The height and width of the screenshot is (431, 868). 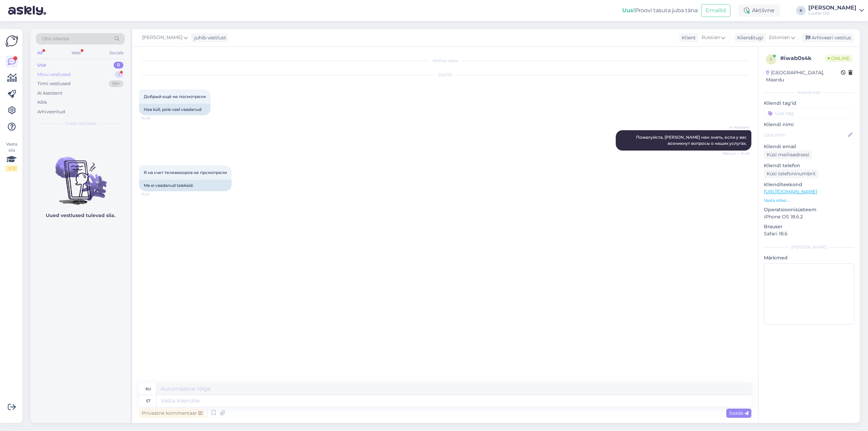 What do you see at coordinates (11, 156) in the screenshot?
I see `div: Vaata siia` at bounding box center [11, 156].